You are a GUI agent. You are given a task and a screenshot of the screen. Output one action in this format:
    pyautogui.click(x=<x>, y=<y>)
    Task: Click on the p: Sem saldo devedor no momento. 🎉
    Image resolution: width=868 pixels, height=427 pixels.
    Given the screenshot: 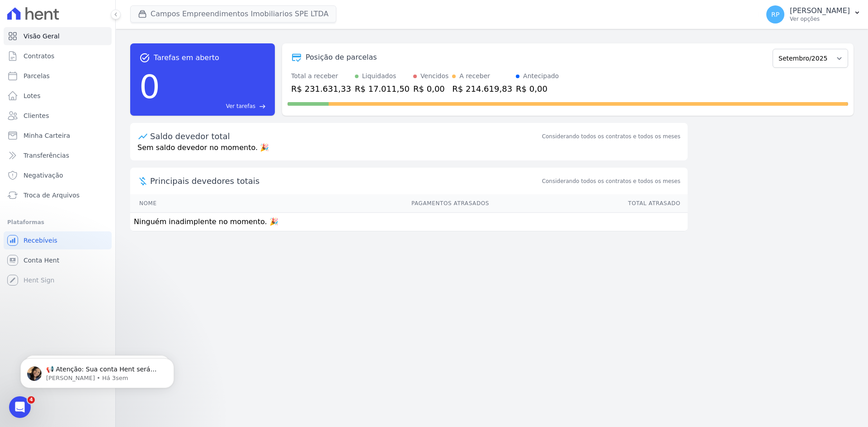 What is the action you would take?
    pyautogui.click(x=409, y=152)
    